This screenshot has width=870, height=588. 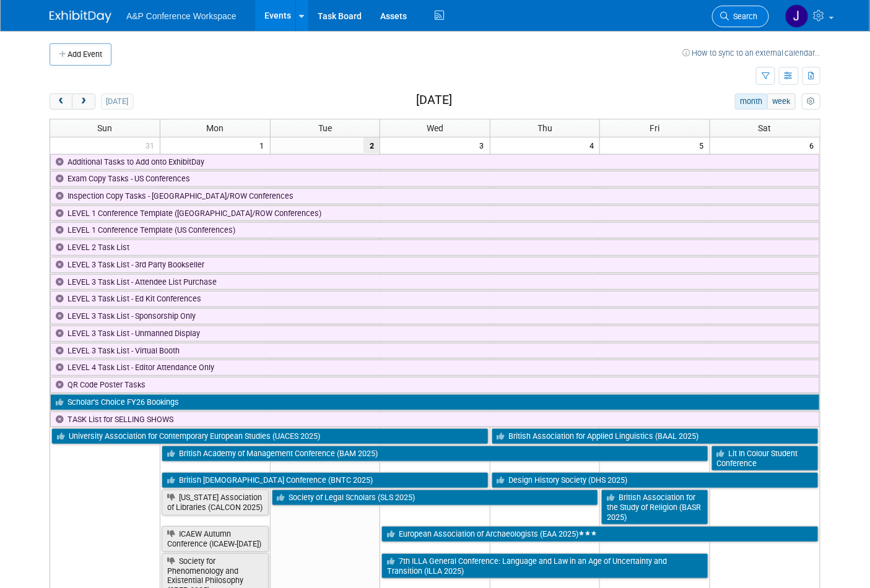 What do you see at coordinates (797, 16) in the screenshot?
I see `img: Jennifer Howell` at bounding box center [797, 16].